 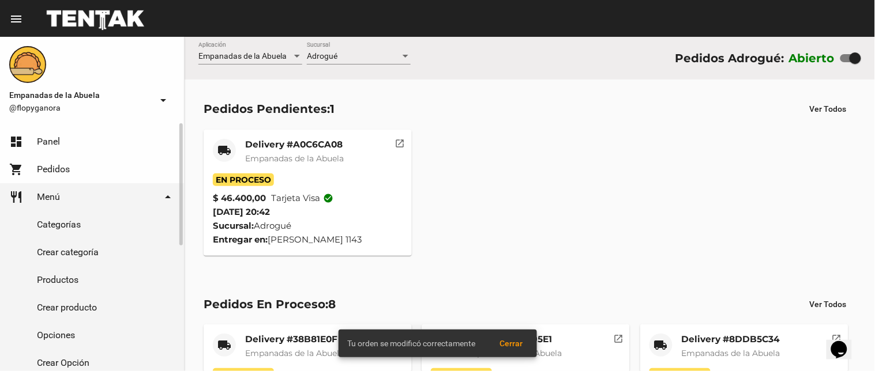 I want to click on span: Tu orden se modificó correctamente, so click(x=412, y=344).